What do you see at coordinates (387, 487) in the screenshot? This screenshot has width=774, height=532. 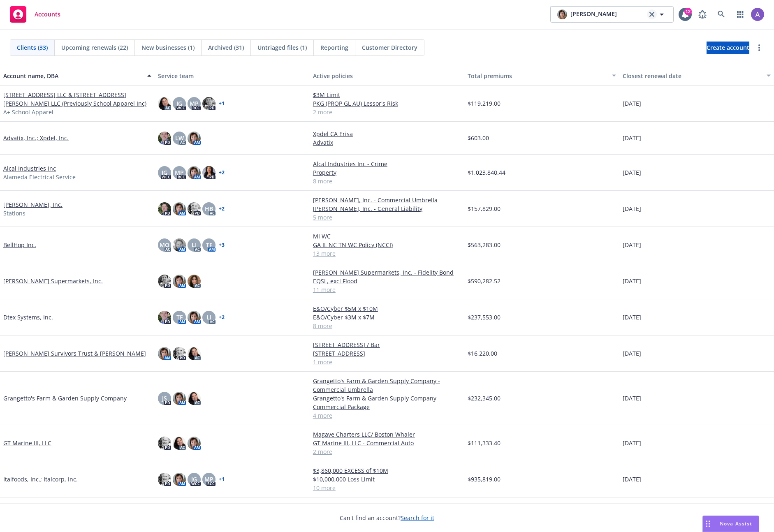 I see `a: 10 more` at bounding box center [387, 487].